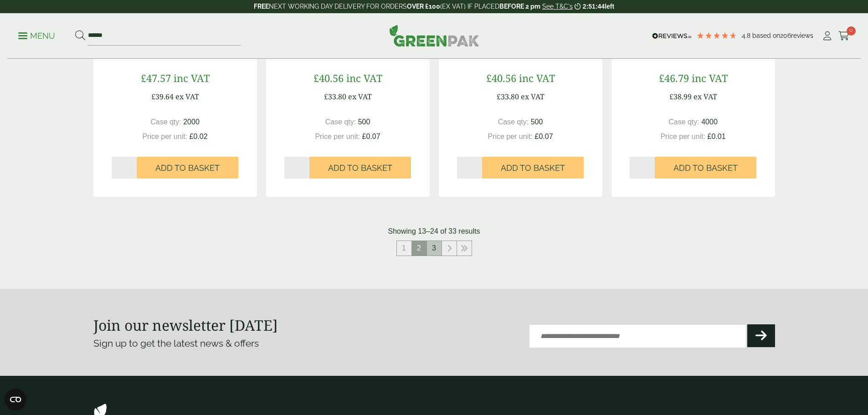  I want to click on button: Open CMP widget, so click(15, 400).